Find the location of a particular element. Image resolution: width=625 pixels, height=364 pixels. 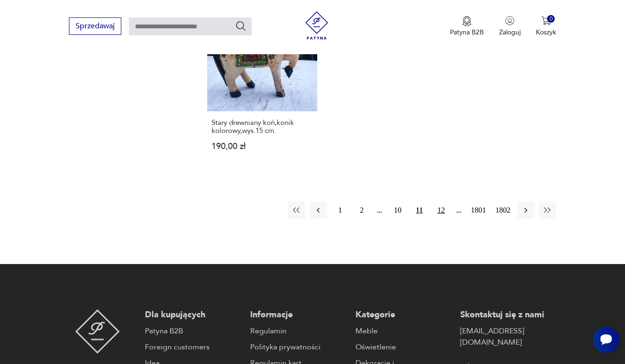

a: Patyna B2B is located at coordinates (193, 331).